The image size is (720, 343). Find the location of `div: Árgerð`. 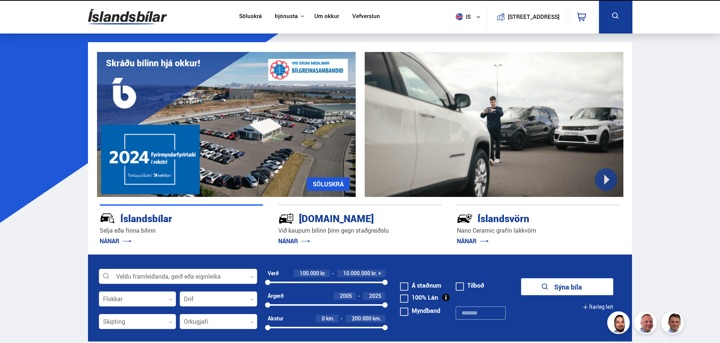

div: Árgerð is located at coordinates (276, 296).